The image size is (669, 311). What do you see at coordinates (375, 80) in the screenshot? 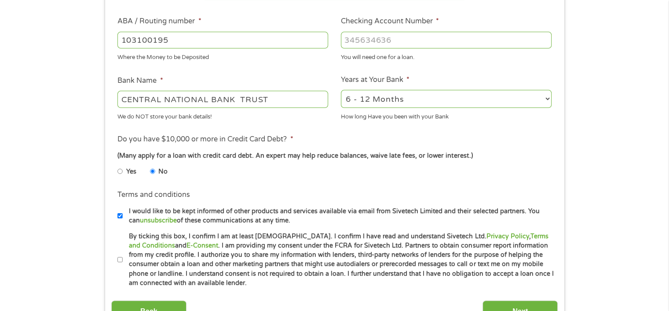
I see `label: Years at Your Bank` at bounding box center [375, 80].